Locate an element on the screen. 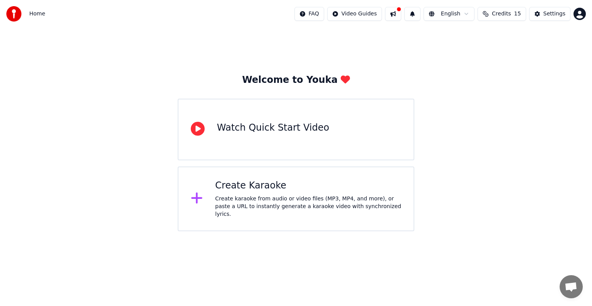 The image size is (592, 306). nav: breadcrumb is located at coordinates (37, 14).